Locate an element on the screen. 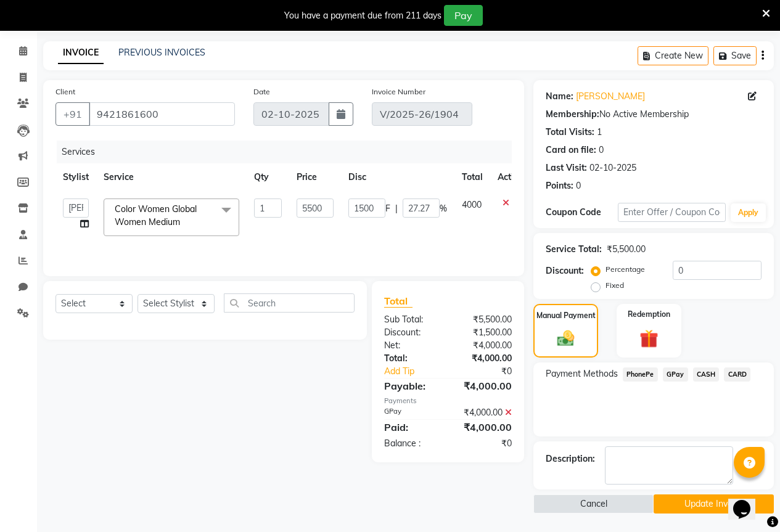 The height and width of the screenshot is (532, 780). button: Create New is located at coordinates (672, 55).